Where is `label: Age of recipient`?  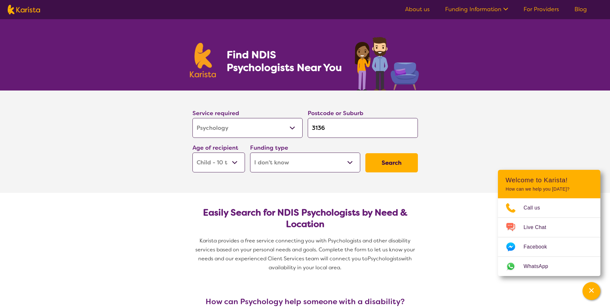
label: Age of recipient is located at coordinates (215, 148).